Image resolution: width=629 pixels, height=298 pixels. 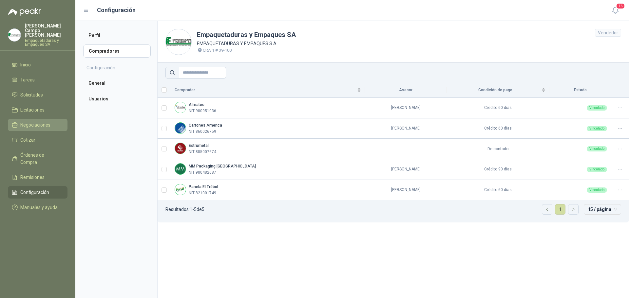 I want to click on h1: Configuración, so click(x=116, y=10).